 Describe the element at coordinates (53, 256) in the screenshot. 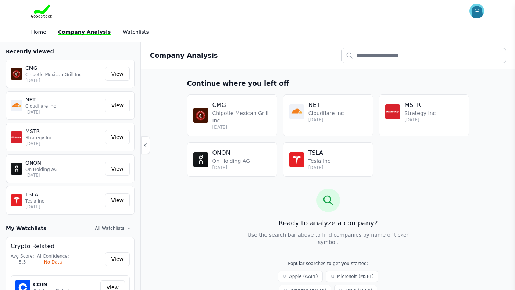

I see `div: AI Confidence:` at that location.